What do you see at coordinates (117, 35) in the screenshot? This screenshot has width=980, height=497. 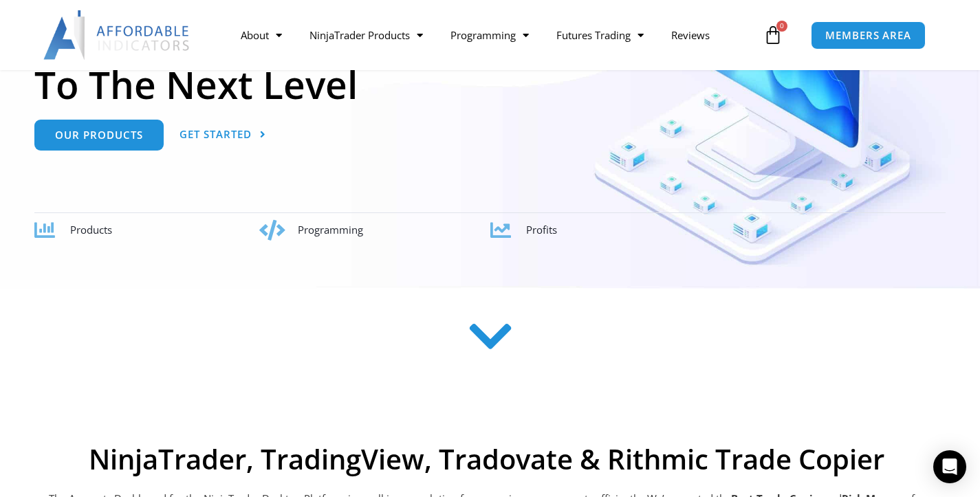 I see `img: LogoAI | Affordable Indicators – NinjaTrader` at bounding box center [117, 35].